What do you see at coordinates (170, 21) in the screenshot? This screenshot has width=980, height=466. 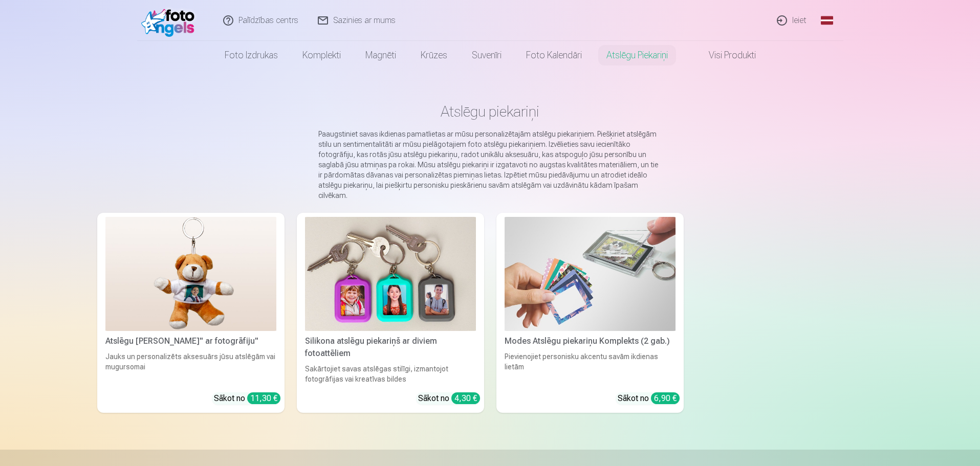 I see `img: /fa1` at bounding box center [170, 21].